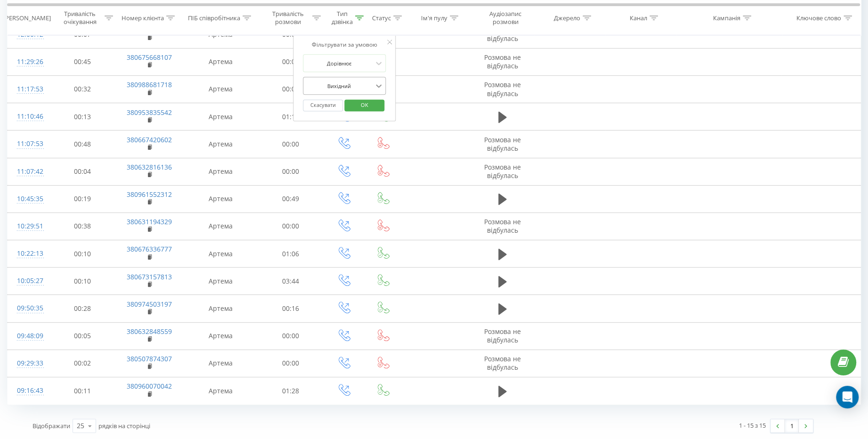 Image resolution: width=868 pixels, height=439 pixels. What do you see at coordinates (28, 281) in the screenshot?
I see `div: 10:05:27` at bounding box center [28, 281].